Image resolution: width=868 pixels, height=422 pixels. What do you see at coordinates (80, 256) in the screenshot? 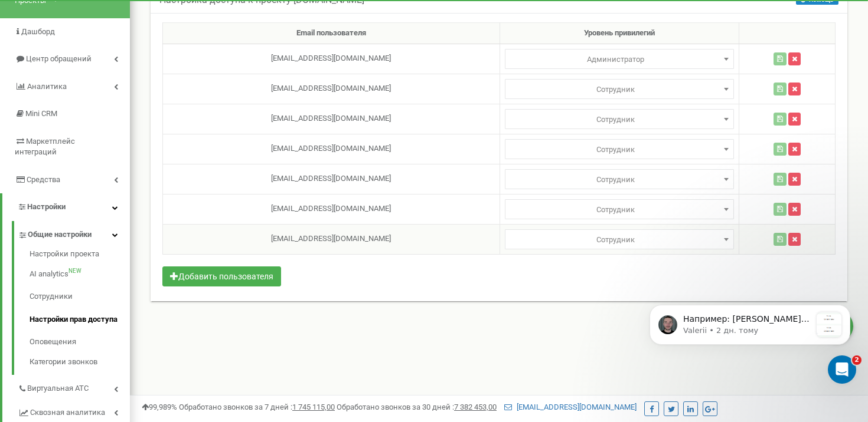
I see `a: Настройки проекта` at bounding box center [80, 256].